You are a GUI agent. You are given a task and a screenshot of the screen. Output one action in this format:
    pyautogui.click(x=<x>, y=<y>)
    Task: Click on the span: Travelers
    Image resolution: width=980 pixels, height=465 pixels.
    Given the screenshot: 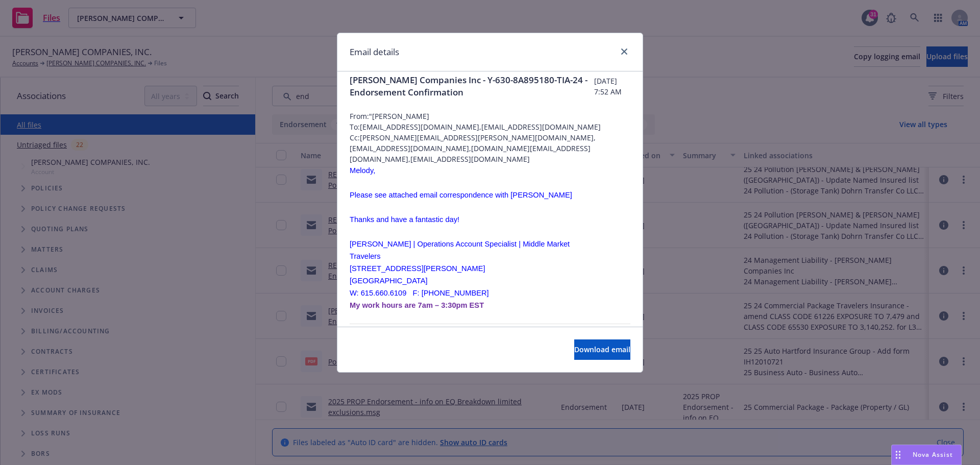 What is the action you would take?
    pyautogui.click(x=365, y=256)
    